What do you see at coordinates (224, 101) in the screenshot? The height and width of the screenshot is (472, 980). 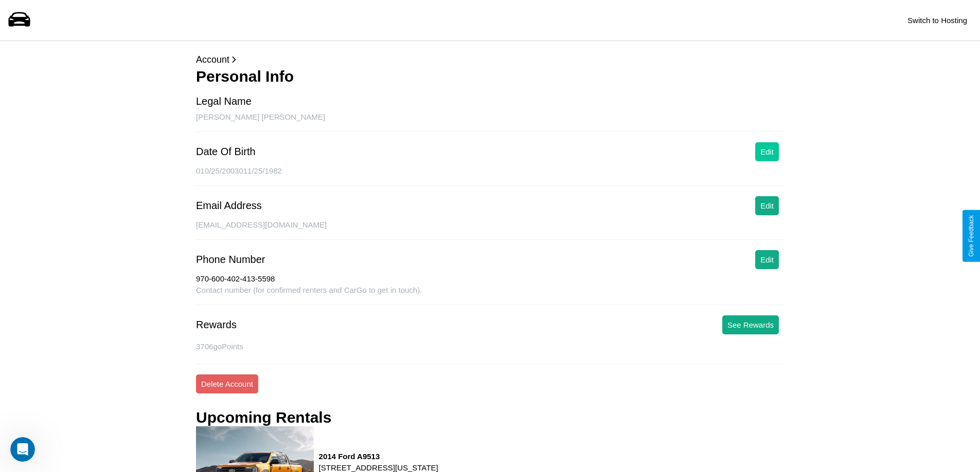 I see `div: Legal Name` at bounding box center [224, 101].